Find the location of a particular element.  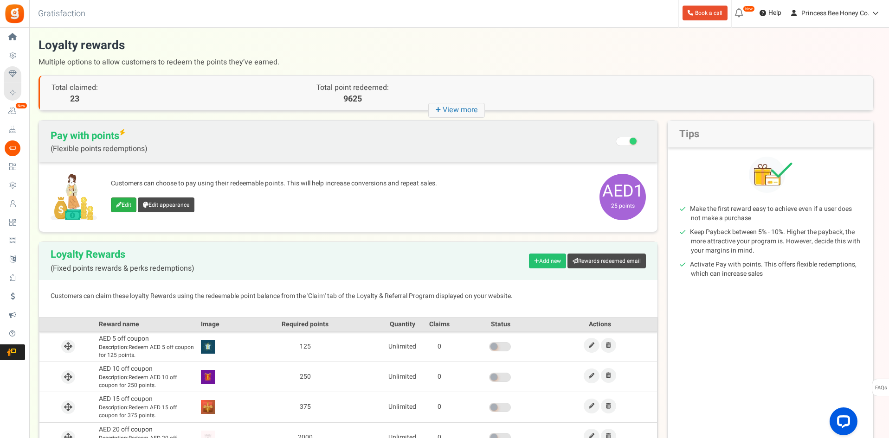

span: 23 is located at coordinates (75, 99).